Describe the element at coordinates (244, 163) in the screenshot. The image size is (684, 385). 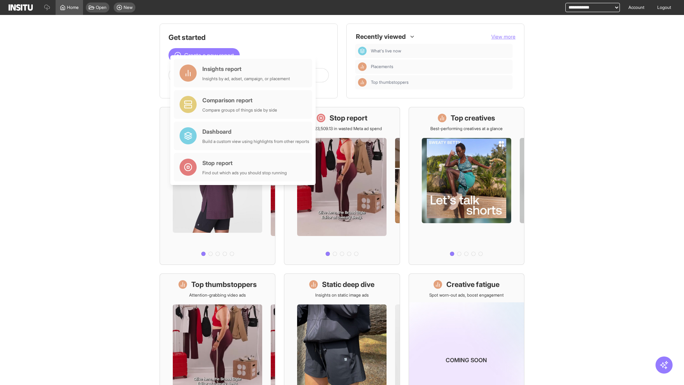
I see `div: Stop report` at that location.